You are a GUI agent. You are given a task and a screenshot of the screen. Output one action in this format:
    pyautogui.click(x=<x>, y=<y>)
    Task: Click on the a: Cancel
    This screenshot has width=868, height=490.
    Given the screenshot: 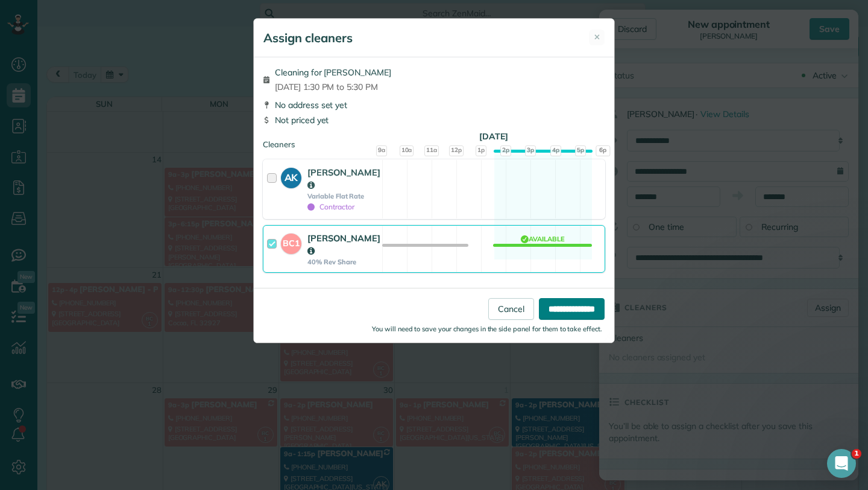 What is the action you would take?
    pyautogui.click(x=511, y=309)
    